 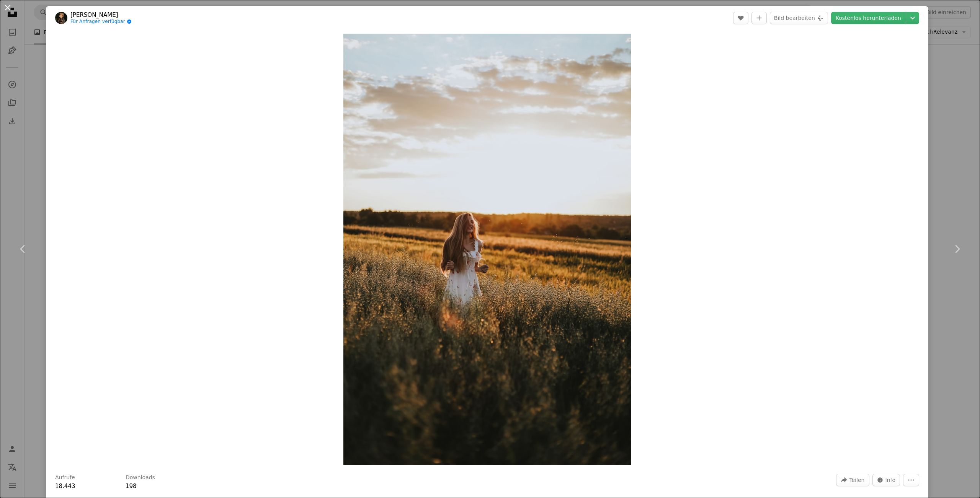 What do you see at coordinates (140, 478) in the screenshot?
I see `h3: Downloads` at bounding box center [140, 478].